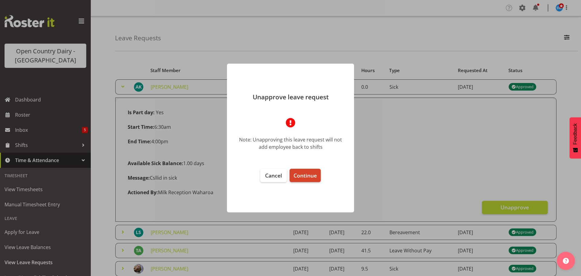  Describe the element at coordinates (305, 175) in the screenshot. I see `button: Continue` at that location.